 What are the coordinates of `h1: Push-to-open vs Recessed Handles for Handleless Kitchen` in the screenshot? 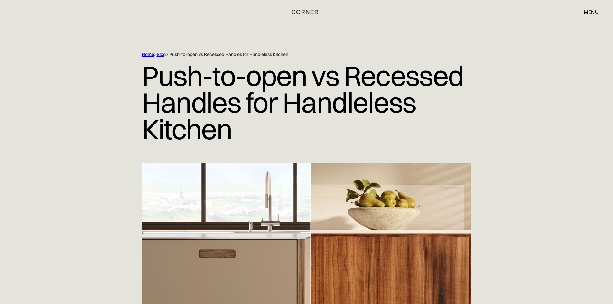 It's located at (306, 102).